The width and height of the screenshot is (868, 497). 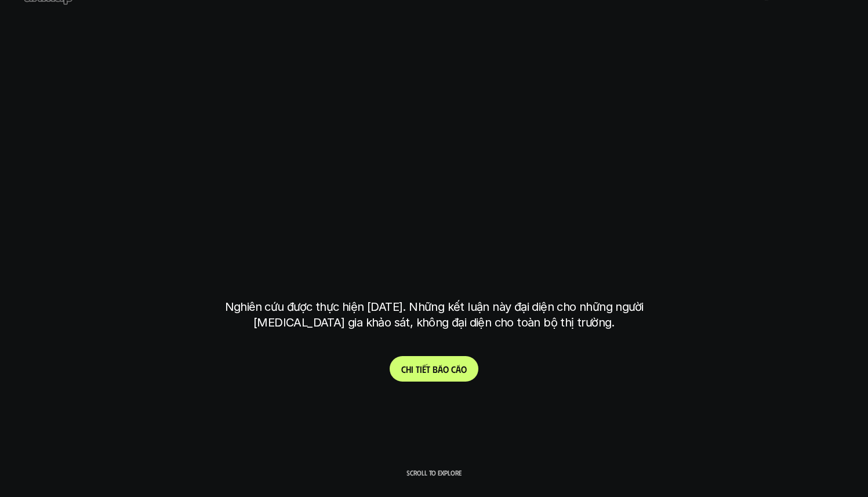 What do you see at coordinates (434, 169) in the screenshot?
I see `h1: phạm vi công việc của` at bounding box center [434, 169].